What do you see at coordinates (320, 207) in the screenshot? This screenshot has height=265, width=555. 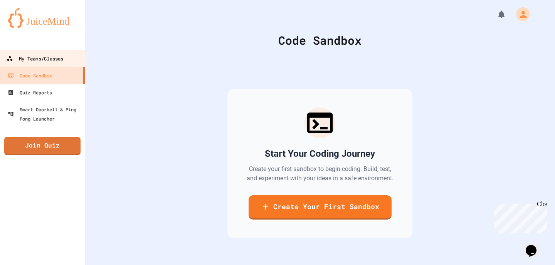 I see `a: Create Your First Sandbox` at bounding box center [320, 207].